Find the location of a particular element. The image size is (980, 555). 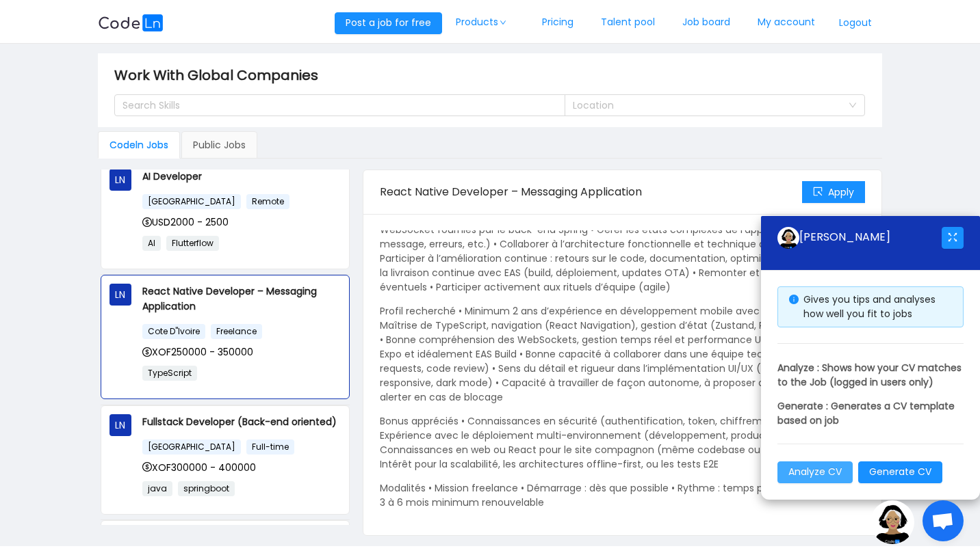

a: Post a job for free is located at coordinates (388, 23).